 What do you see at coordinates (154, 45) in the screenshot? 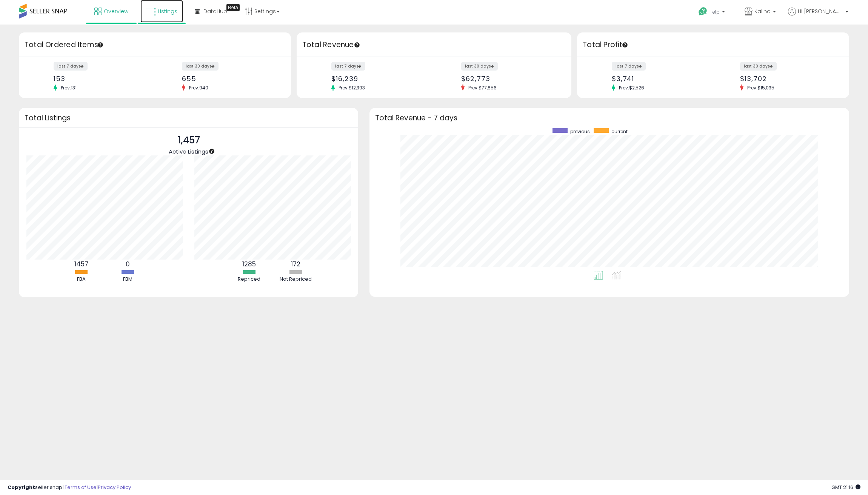
I see `h3: Total Ordered Items` at bounding box center [154, 45].